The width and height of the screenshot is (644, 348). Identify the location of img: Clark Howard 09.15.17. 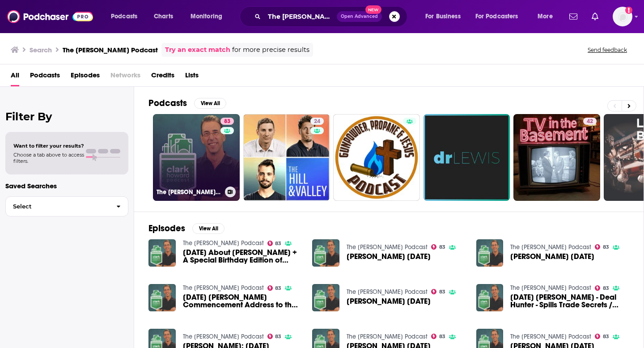
(326, 297).